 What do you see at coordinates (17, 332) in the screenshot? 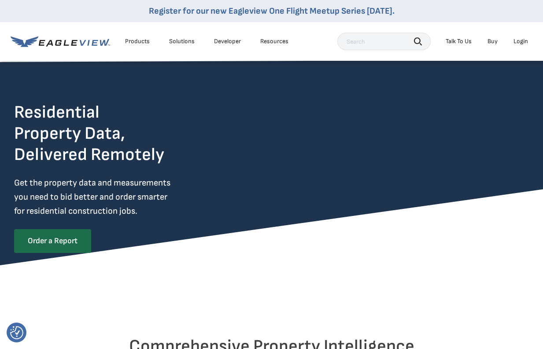
I see `img: Revisit consent button` at bounding box center [17, 332].